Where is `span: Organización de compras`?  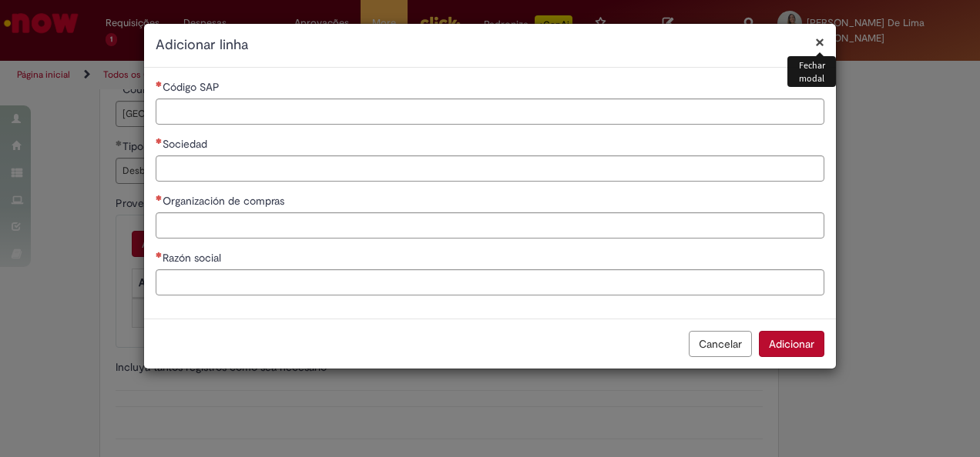 span: Organización de compras is located at coordinates (225, 201).